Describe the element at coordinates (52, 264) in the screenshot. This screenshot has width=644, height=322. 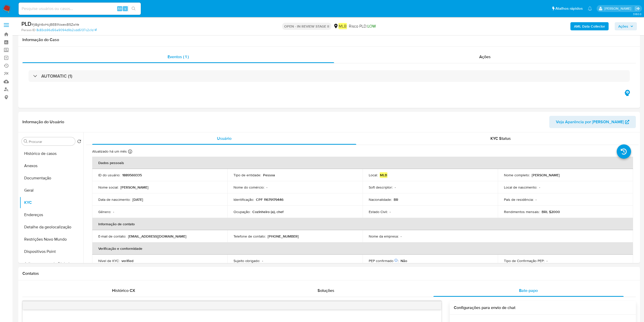
I see `button: Adiantamentos de Dinheiro` at that location.